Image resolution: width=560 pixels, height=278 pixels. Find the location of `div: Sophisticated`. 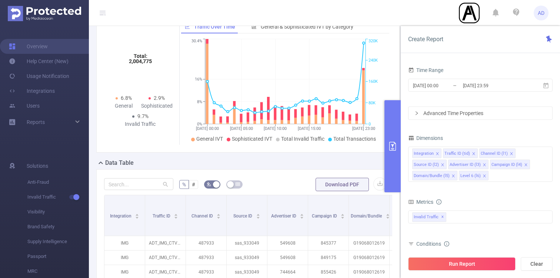

div: Sophisticated is located at coordinates (157, 106).